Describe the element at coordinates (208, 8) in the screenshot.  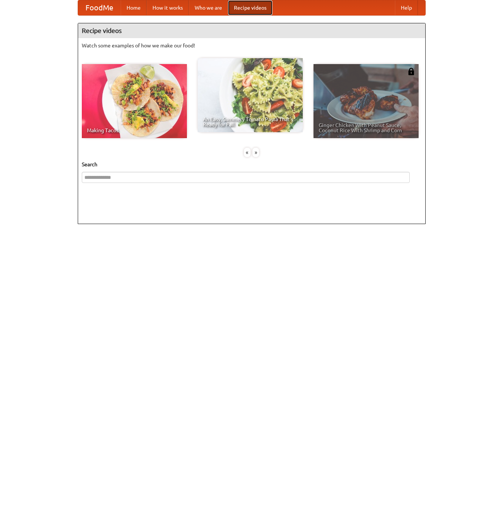
I see `a: Who we are` at that location.